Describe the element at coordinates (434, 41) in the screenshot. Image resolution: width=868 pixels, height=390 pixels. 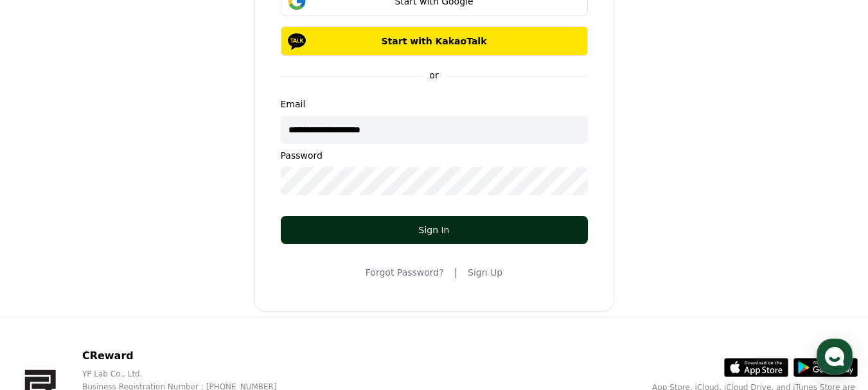
I see `button: Start with KakaoTalk` at that location.